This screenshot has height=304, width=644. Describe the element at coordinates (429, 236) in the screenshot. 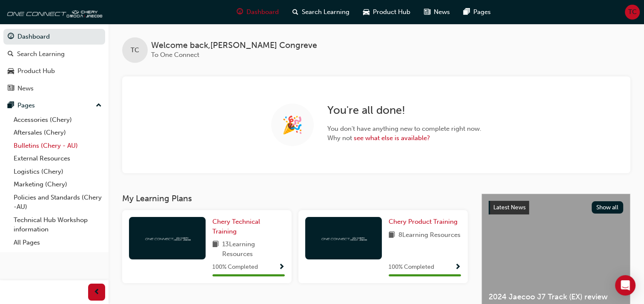

I see `span: 8 Learning Resources` at that location.